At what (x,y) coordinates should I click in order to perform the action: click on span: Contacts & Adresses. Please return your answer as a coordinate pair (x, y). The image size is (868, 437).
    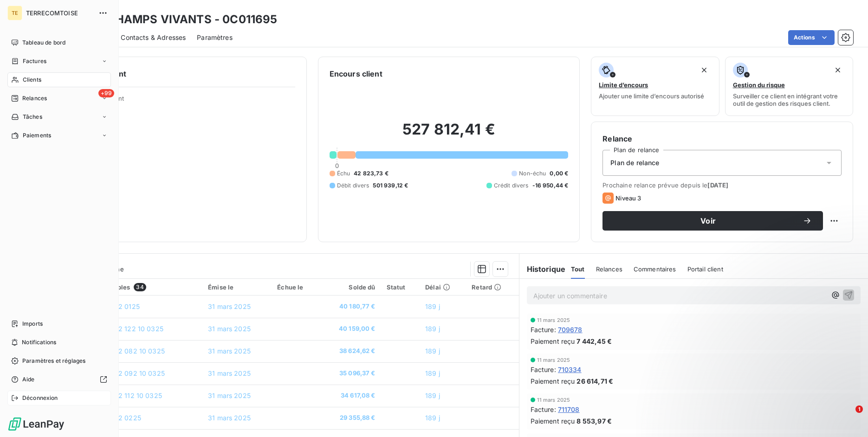
    Looking at the image, I should click on (153, 38).